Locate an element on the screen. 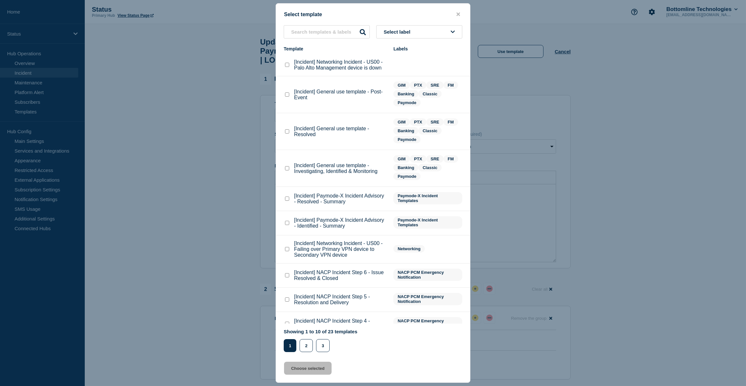 The height and width of the screenshot is (386, 746). input: [Incident] General use template - Resolved checkbox is located at coordinates (287, 131).